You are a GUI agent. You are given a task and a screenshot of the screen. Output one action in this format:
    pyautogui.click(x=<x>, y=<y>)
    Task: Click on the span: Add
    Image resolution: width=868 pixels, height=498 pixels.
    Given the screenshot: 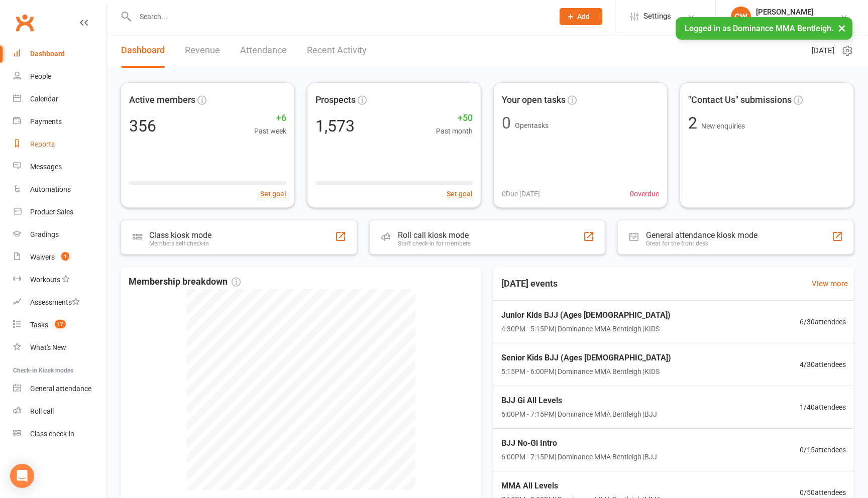 What is the action you would take?
    pyautogui.click(x=583, y=17)
    